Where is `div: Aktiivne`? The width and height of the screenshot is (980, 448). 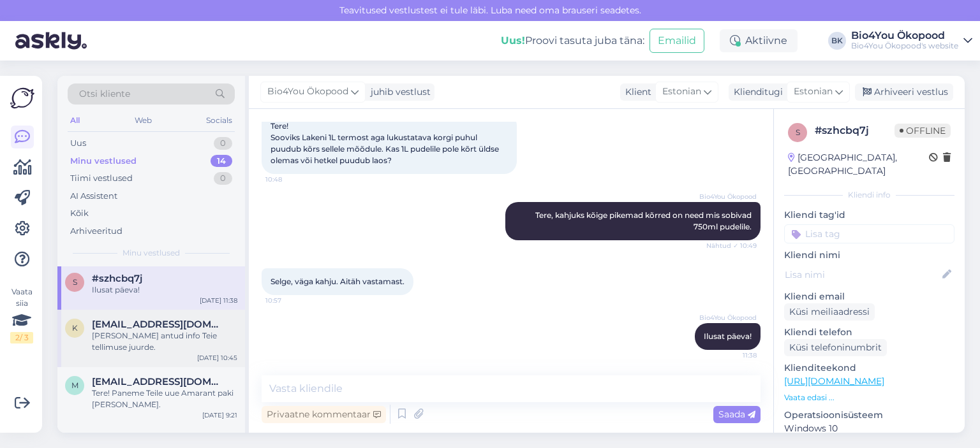
div: Aktiivne is located at coordinates (759, 41).